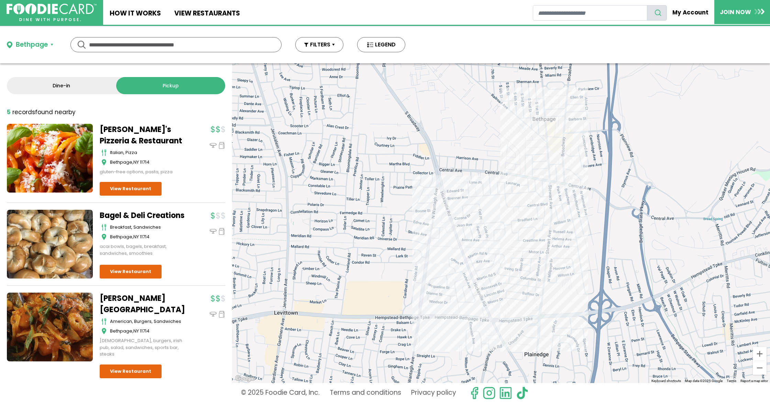 Image resolution: width=770 pixels, height=403 pixels. I want to click on button: Keyboard shortcuts, so click(666, 381).